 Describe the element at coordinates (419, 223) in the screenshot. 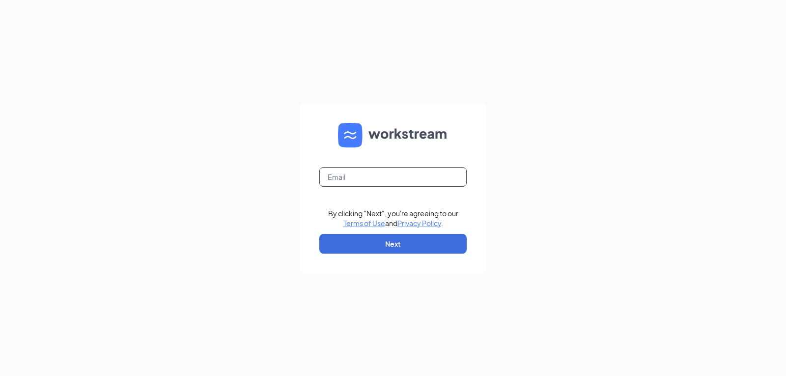

I see `a: Privacy Policy` at that location.